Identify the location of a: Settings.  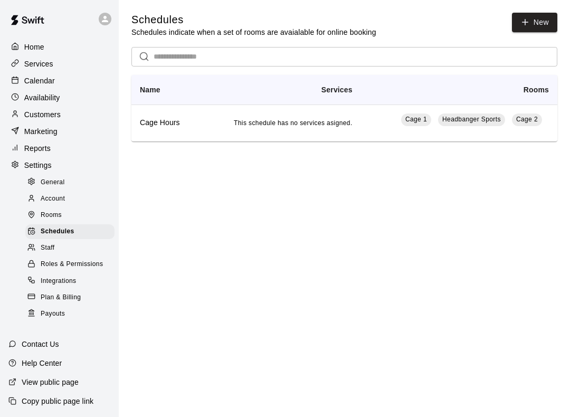
(59, 165).